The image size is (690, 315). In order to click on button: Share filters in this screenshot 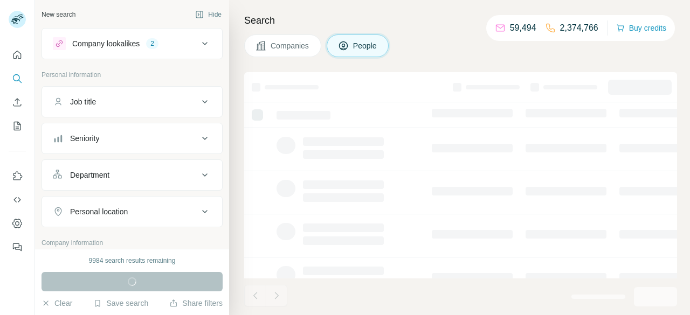, I will do `click(196, 303)`.